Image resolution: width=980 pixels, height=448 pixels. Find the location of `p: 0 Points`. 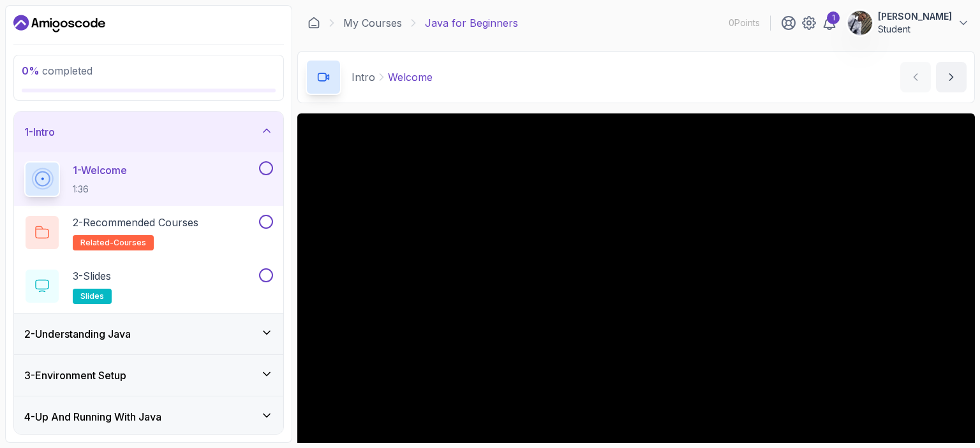

p: 0 Points is located at coordinates (744, 23).